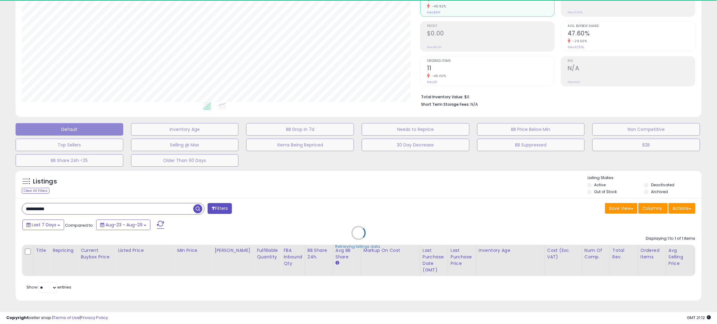 The height and width of the screenshot is (324, 717). Describe the element at coordinates (300, 145) in the screenshot. I see `button: Items Being Repriced` at that location.